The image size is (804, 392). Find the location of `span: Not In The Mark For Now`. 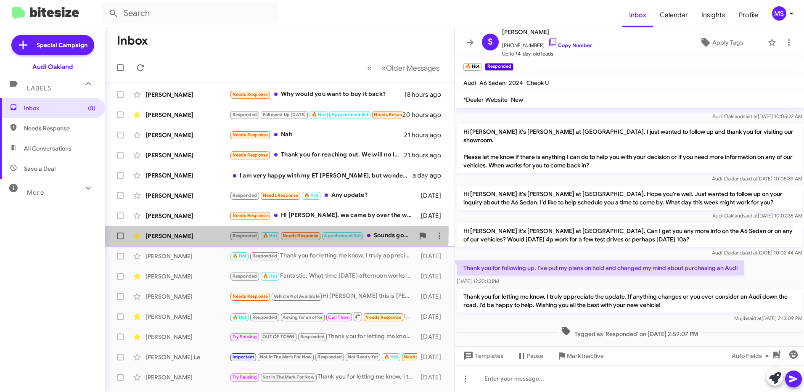

span: Not In The Mark For Now is located at coordinates (288, 377).